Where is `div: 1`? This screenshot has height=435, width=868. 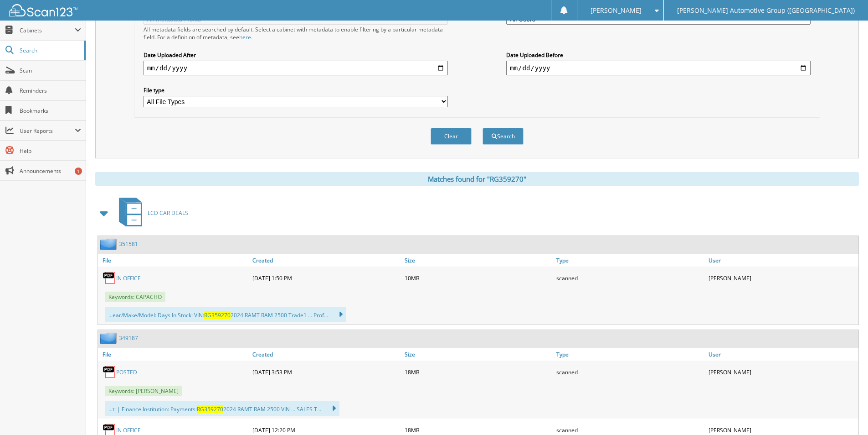
div: 1 is located at coordinates (78, 171).